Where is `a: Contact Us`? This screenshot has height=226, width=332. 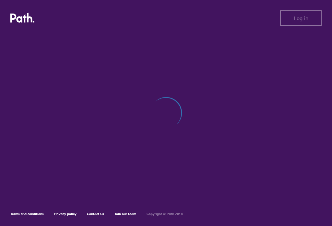
a: Contact Us is located at coordinates (95, 214).